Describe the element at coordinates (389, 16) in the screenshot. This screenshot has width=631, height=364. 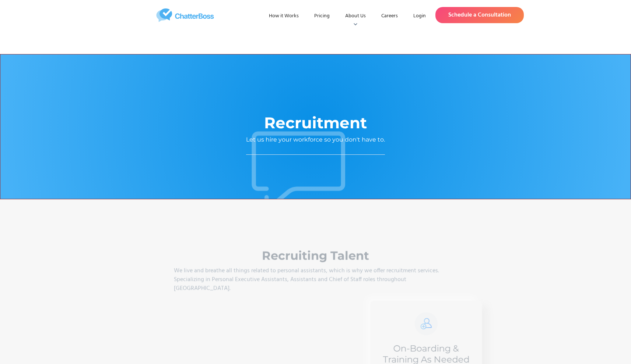
I see `a: Careers` at that location.